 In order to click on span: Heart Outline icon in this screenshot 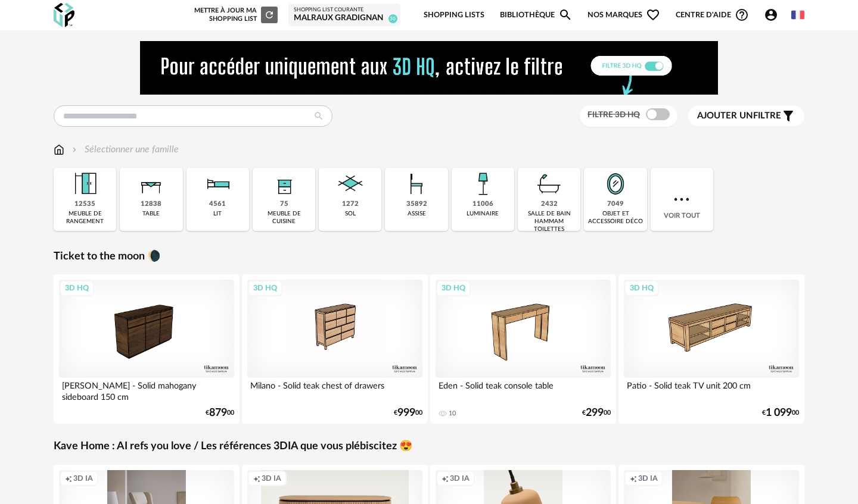, I will do `click(653, 15)`.